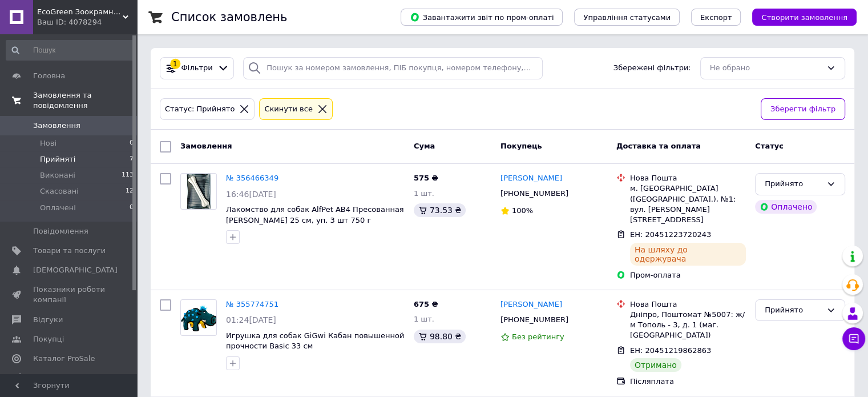  Describe the element at coordinates (803, 109) in the screenshot. I see `button: Зберегти фільтр` at that location.